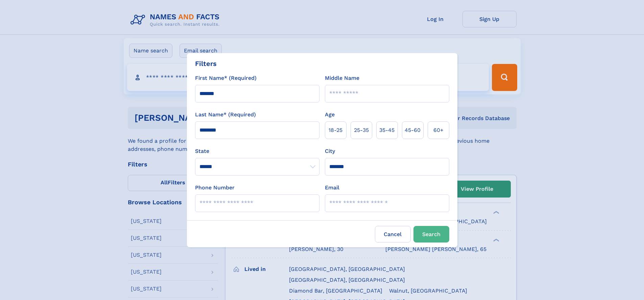 The image size is (644, 300). What do you see at coordinates (413, 130) in the screenshot?
I see `span: 45‑60` at bounding box center [413, 130].